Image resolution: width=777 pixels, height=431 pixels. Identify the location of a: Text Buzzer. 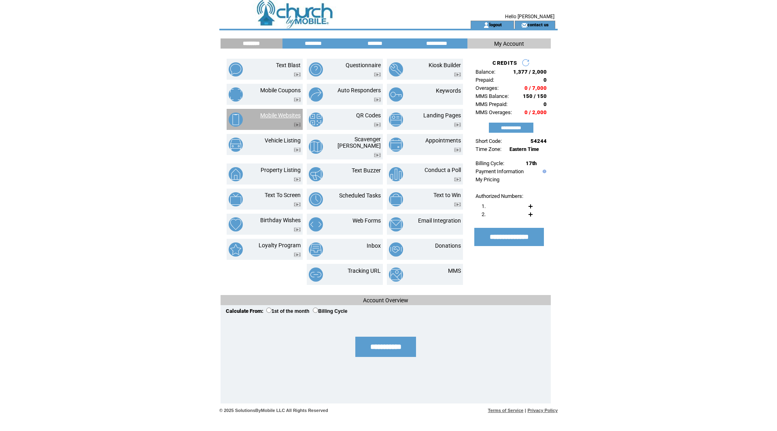
(366, 170).